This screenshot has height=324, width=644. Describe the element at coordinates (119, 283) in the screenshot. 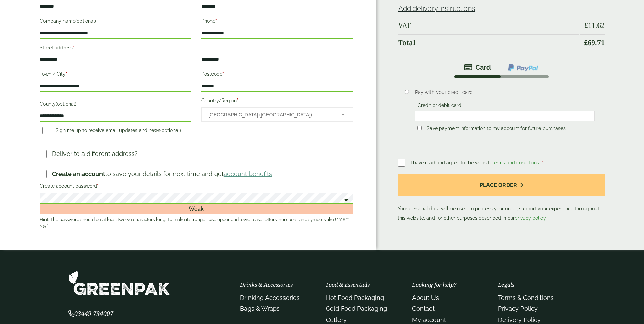

I see `img: GreenPak Supplies` at that location.